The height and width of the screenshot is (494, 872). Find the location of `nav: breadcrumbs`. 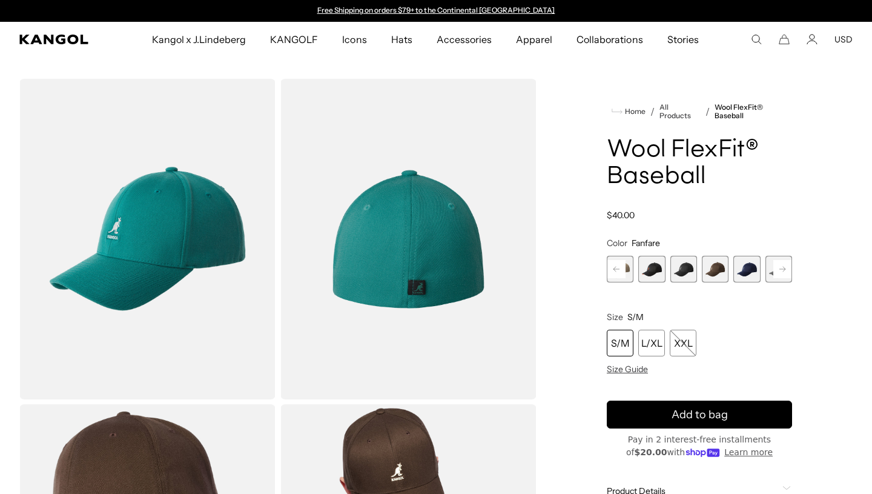

nav: breadcrumbs is located at coordinates (700, 111).